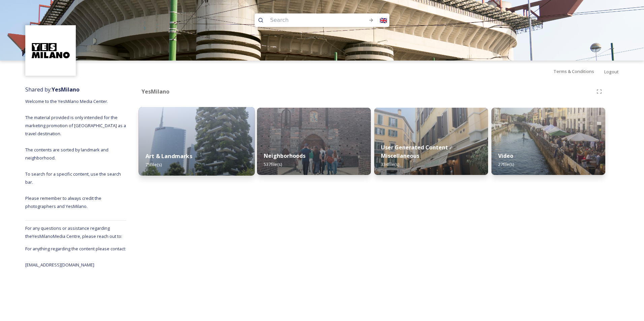 This screenshot has height=321, width=644. Describe the element at coordinates (314, 142) in the screenshot. I see `img: SEMPIONE.CASTELLO01660420.jpg` at that location.